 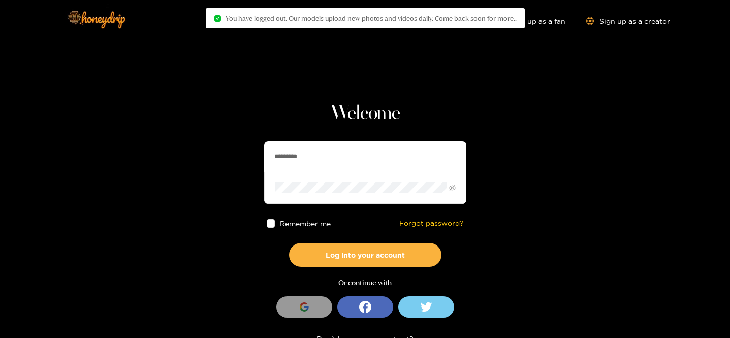 What do you see at coordinates (365, 283) in the screenshot?
I see `div: Or continue with` at bounding box center [365, 283].